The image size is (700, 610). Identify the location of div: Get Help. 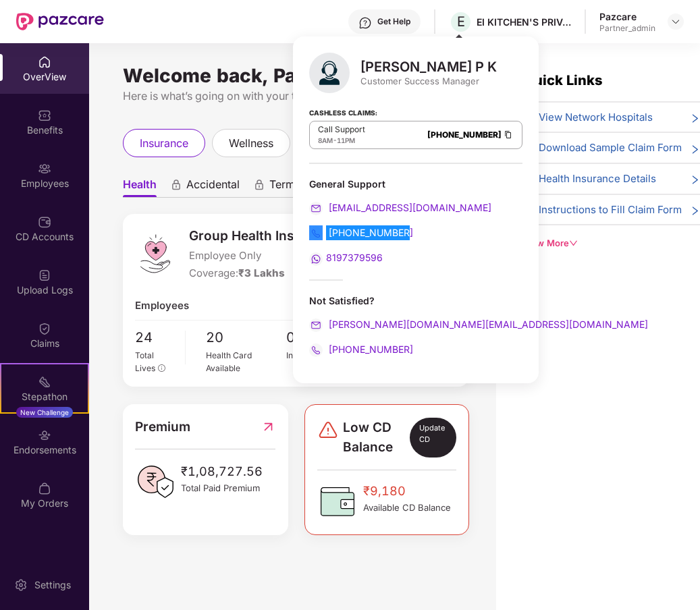
(394, 22).